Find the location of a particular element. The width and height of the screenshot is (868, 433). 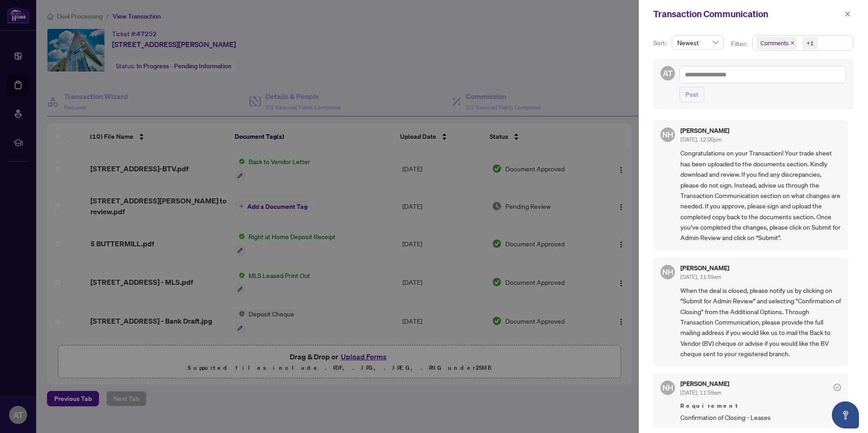

span: AT is located at coordinates (668, 73).